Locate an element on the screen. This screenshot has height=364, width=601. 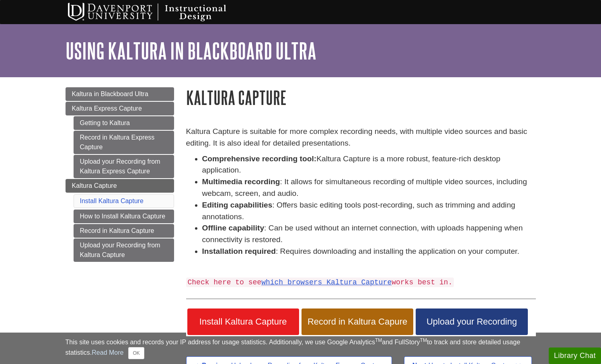
li: : Requires downloading and installing the application on your computer. is located at coordinates (369, 251).